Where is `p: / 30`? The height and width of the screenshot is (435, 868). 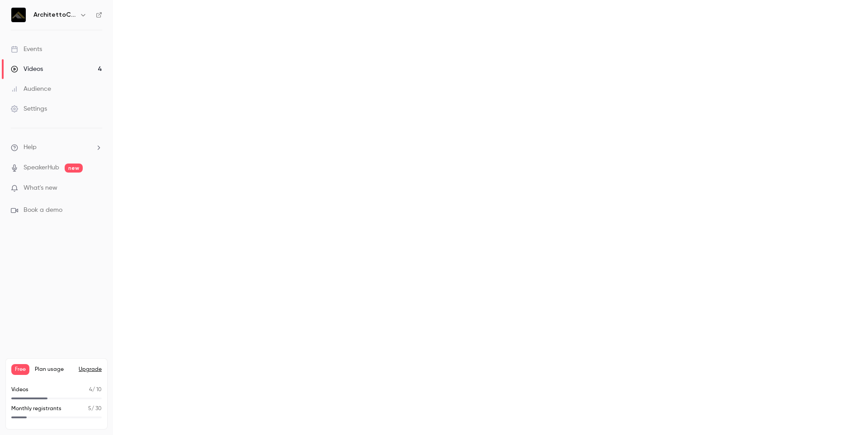 p: / 30 is located at coordinates (95, 409).